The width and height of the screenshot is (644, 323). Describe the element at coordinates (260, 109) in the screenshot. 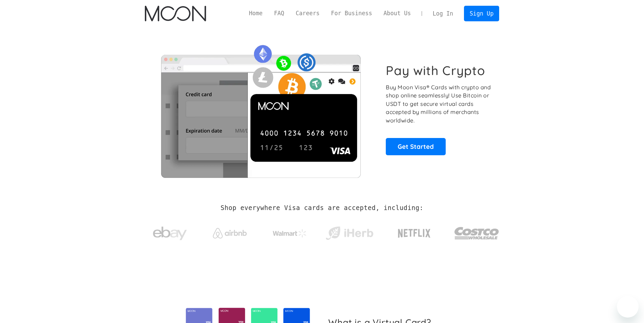

I see `img: Moon Cards let you spend your crypto anywhere Visa is accepted.` at that location.